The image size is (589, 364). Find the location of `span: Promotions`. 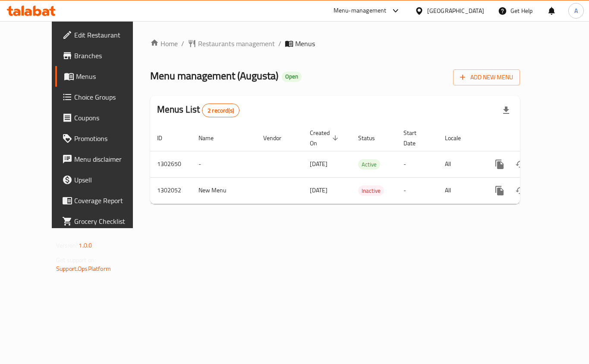

span: Promotions is located at coordinates (109, 139).